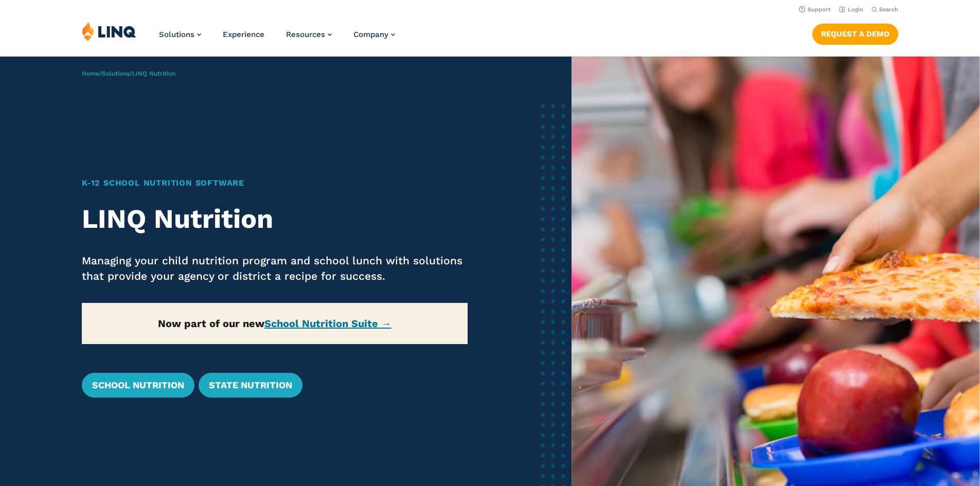 This screenshot has height=486, width=980. Describe the element at coordinates (888, 9) in the screenshot. I see `span: Search` at that location.